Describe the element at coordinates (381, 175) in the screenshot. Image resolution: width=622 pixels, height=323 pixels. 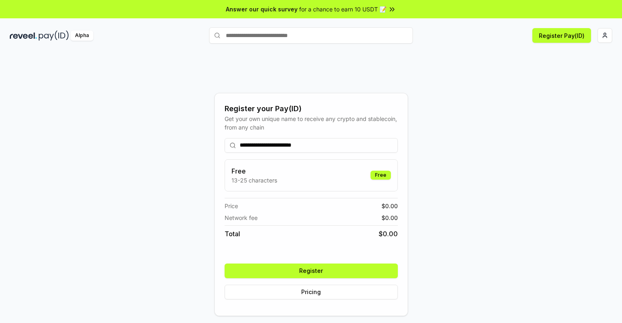
I see `div: Free` at that location.